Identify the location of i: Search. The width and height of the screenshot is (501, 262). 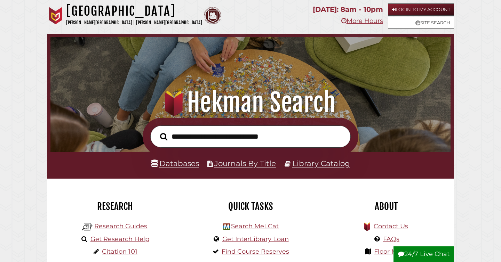
(164, 136).